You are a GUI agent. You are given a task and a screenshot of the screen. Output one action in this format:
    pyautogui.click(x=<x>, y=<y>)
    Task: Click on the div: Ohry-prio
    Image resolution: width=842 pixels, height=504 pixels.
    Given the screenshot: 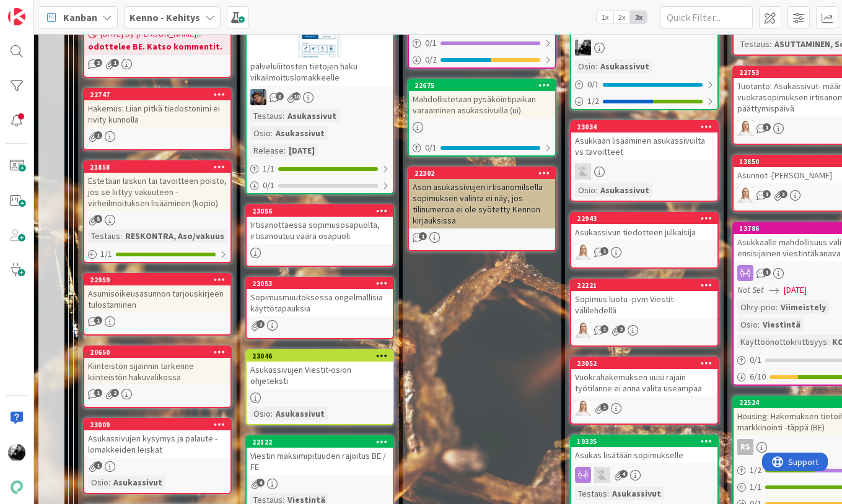 What is the action you would take?
    pyautogui.click(x=756, y=307)
    